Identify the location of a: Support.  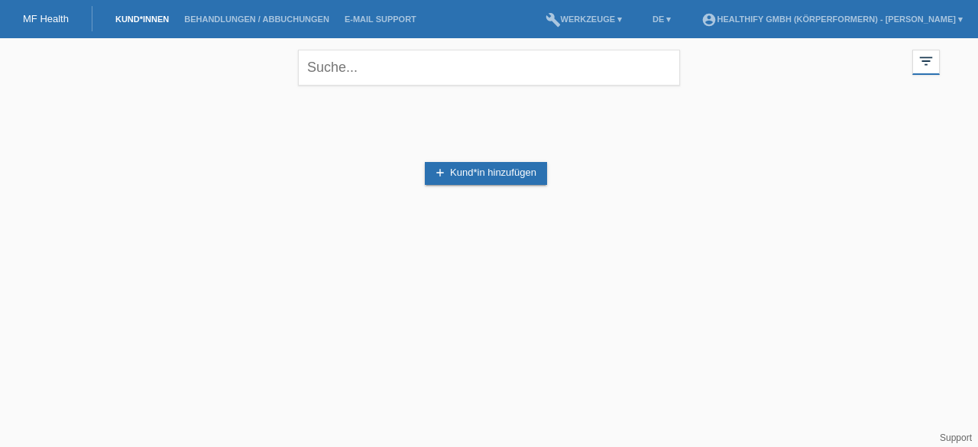
(955, 438).